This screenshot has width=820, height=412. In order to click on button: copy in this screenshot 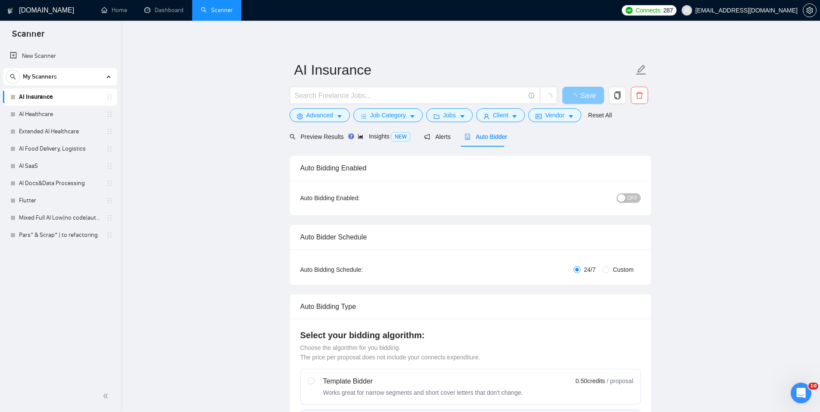, I will do `click(618, 95)`.